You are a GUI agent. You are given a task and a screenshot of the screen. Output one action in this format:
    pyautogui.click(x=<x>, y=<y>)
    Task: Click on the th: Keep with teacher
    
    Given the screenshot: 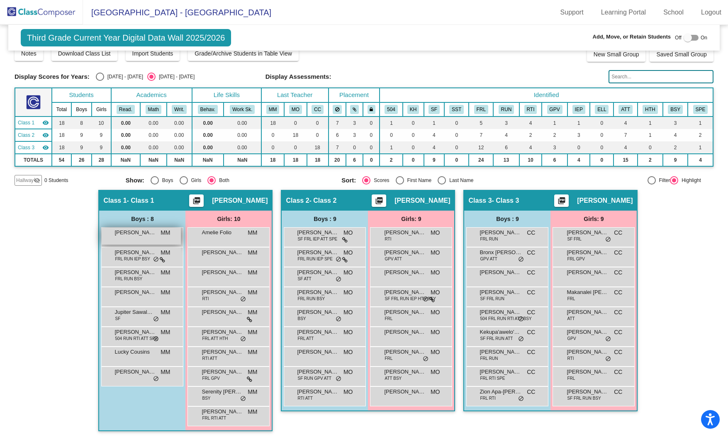 What is the action you would take?
    pyautogui.click(x=371, y=110)
    